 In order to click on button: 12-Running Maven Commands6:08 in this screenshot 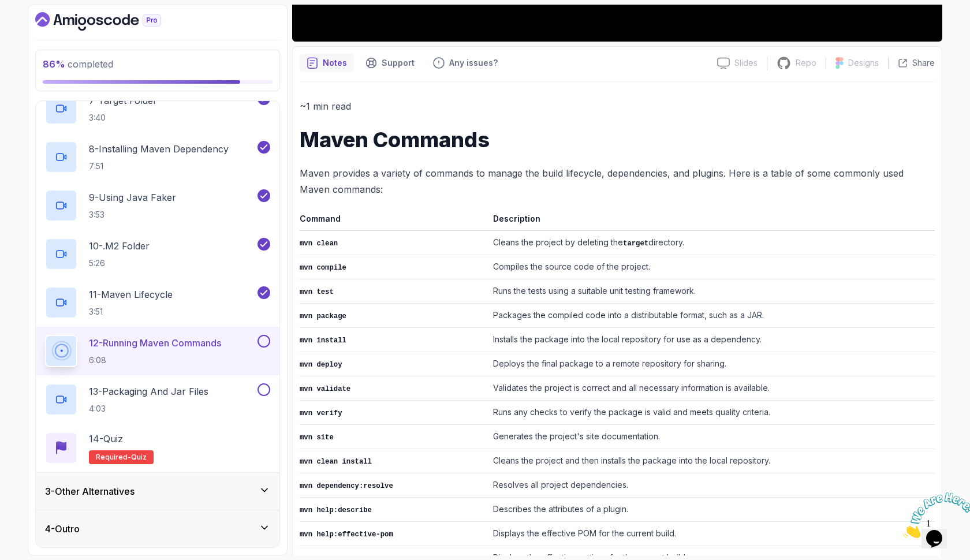, I will do `click(158, 351)`.